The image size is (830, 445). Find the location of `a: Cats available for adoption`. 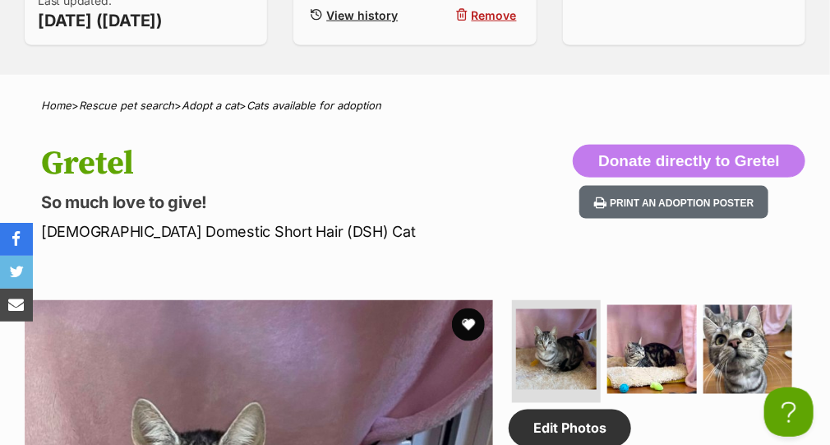

a: Cats available for adoption is located at coordinates (314, 105).